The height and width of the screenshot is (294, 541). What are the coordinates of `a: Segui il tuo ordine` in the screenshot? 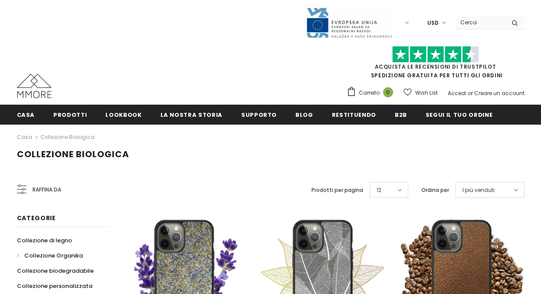 It's located at (459, 114).